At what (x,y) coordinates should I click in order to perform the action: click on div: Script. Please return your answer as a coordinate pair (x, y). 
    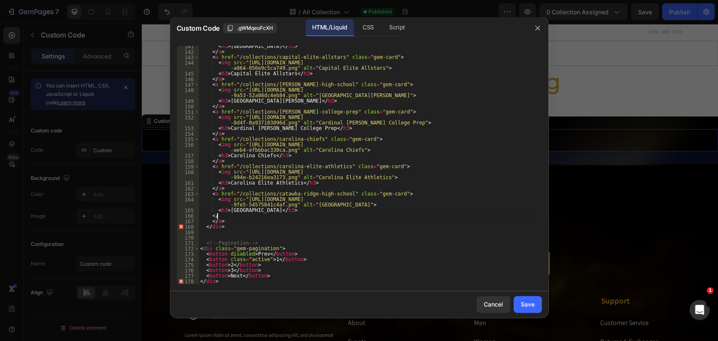
    Looking at the image, I should click on (397, 28).